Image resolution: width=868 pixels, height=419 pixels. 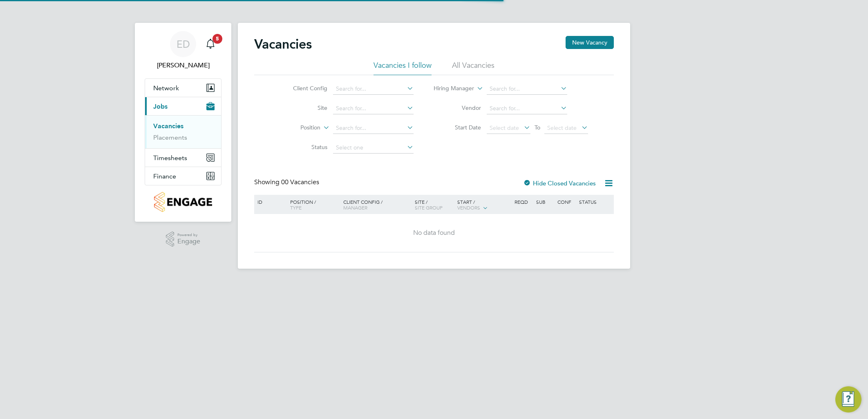 What do you see at coordinates (566, 202) in the screenshot?
I see `div: Conf` at bounding box center [566, 202].